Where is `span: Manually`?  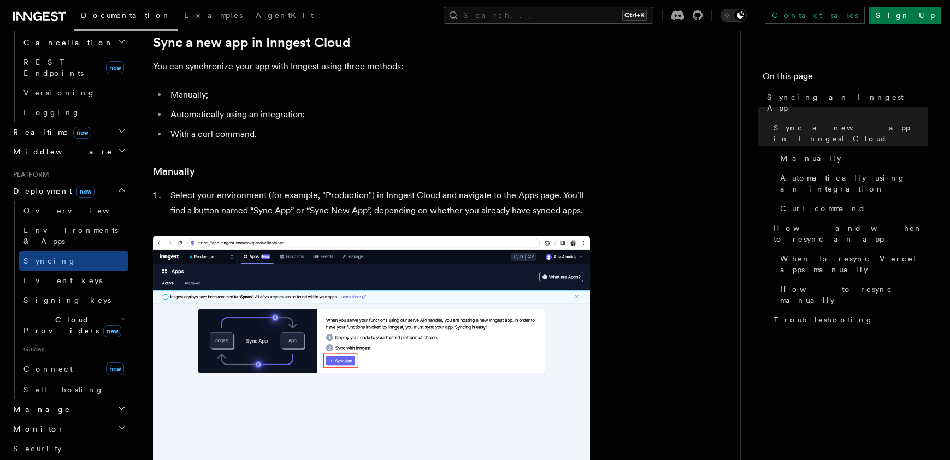 span: Manually is located at coordinates (810, 158).